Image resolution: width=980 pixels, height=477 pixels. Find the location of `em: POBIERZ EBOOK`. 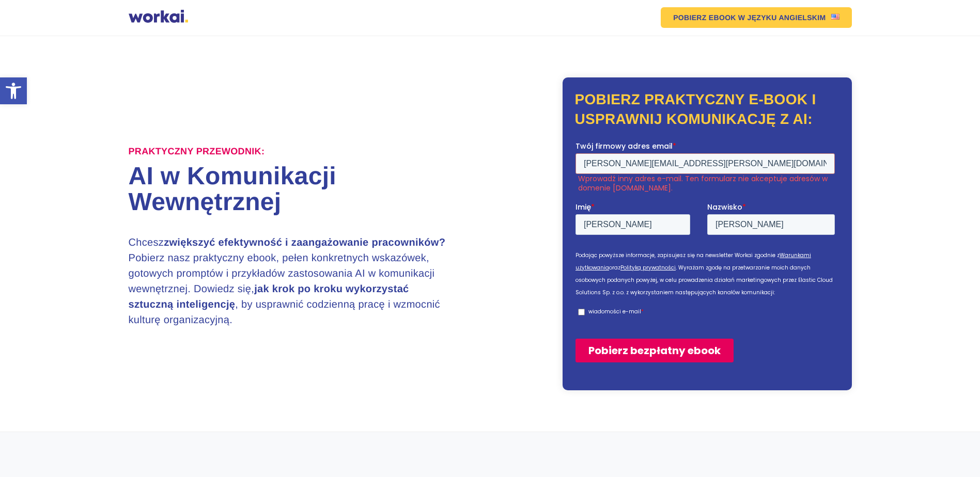

em: POBIERZ EBOOK is located at coordinates (705, 18).